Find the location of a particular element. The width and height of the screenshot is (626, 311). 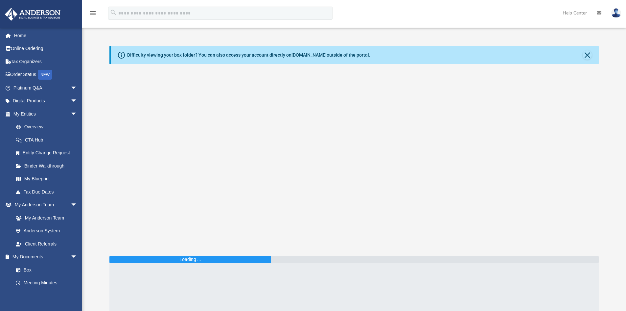

a: My Anderson Team is located at coordinates (45, 218).